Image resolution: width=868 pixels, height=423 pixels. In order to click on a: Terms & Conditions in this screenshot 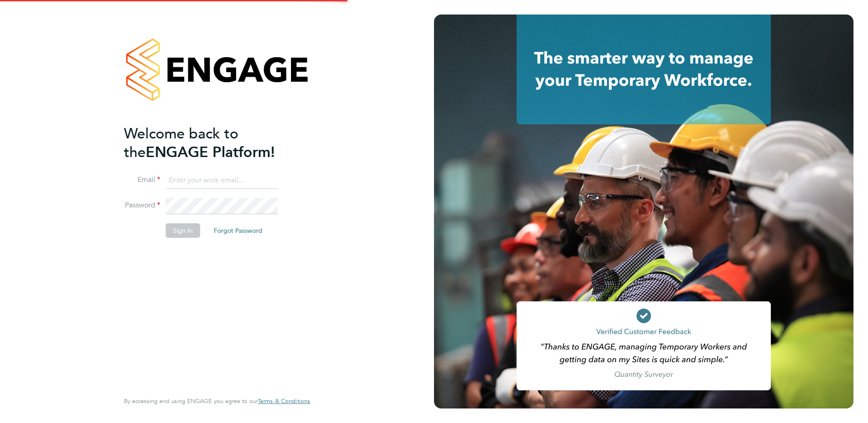, I will do `click(284, 401)`.